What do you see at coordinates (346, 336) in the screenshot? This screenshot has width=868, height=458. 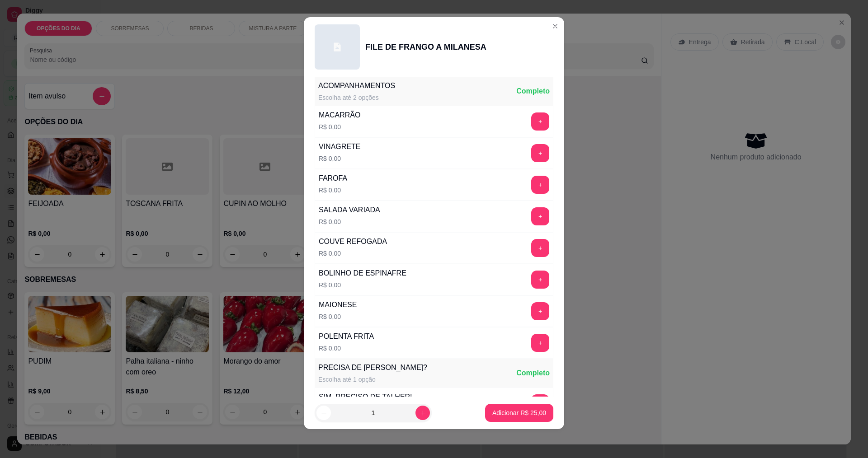 I see `div: POLENTA FRITA` at bounding box center [346, 336].